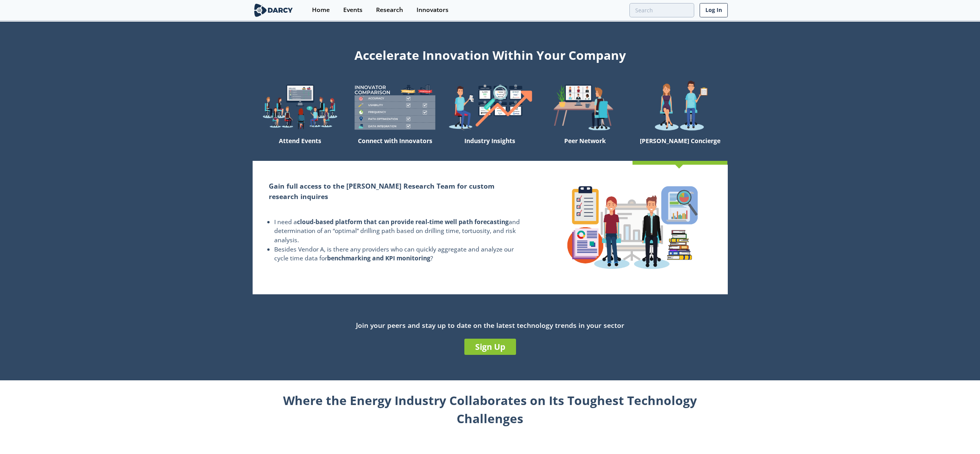 This screenshot has width=980, height=454. I want to click on div: Home, so click(321, 10).